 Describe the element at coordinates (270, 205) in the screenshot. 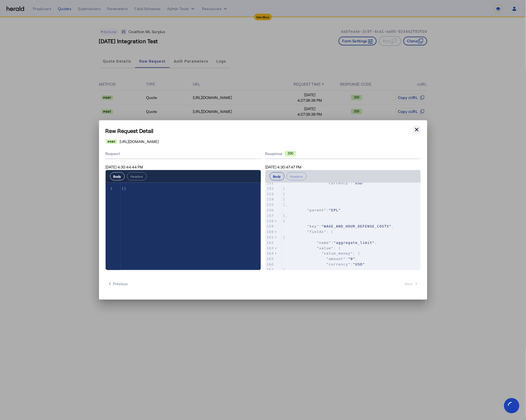

I see `div: 155` at that location.